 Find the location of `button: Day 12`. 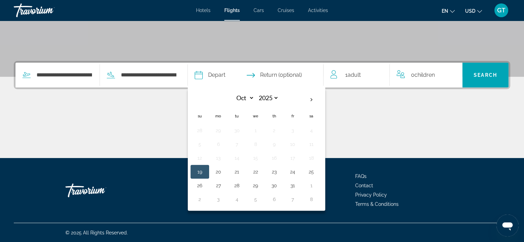

button: Day 12 is located at coordinates (200, 158).